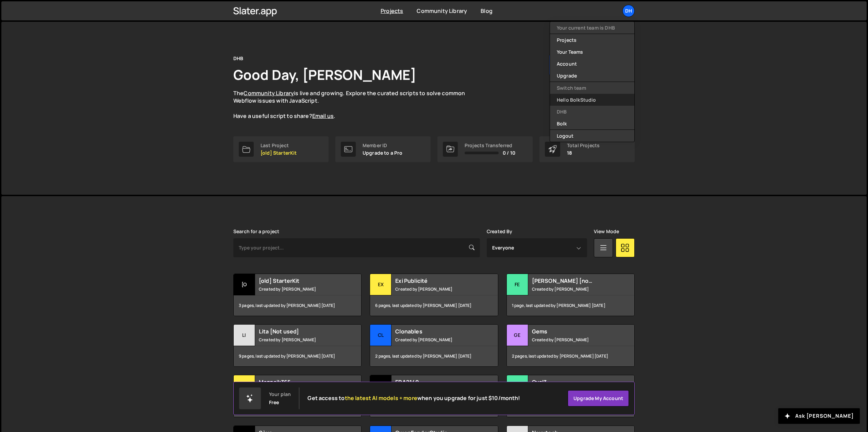  Describe the element at coordinates (383, 145) in the screenshot. I see `div: Member ID` at that location.